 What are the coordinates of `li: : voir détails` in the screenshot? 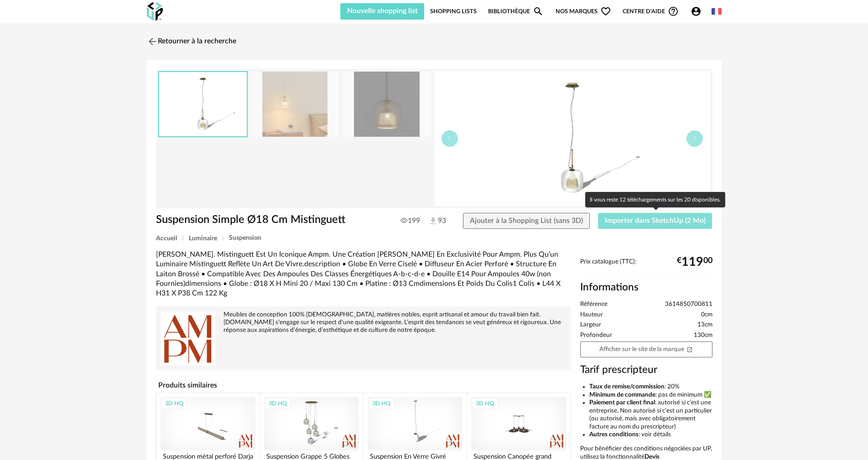 It's located at (651, 435).